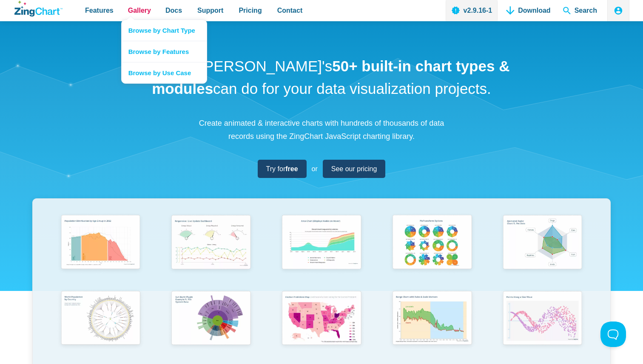 Image resolution: width=643 pixels, height=364 pixels. What do you see at coordinates (315, 169) in the screenshot?
I see `span: or` at bounding box center [315, 169].